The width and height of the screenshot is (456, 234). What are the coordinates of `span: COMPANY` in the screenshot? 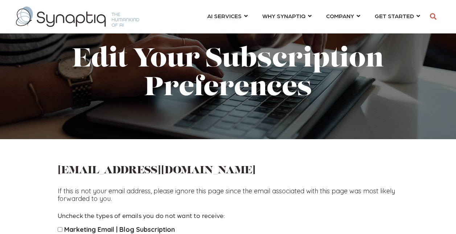 It's located at (340, 16).